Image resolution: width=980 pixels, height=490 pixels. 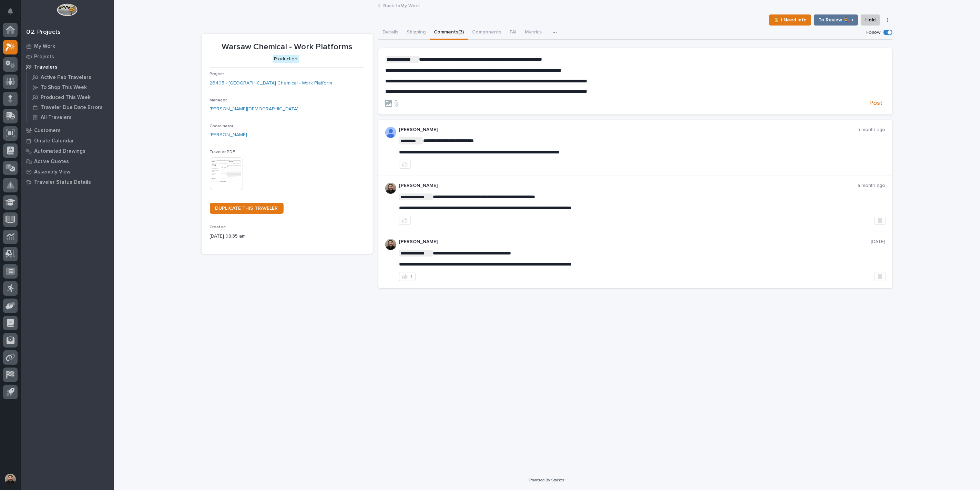 I want to click on button: 1, so click(x=407, y=277).